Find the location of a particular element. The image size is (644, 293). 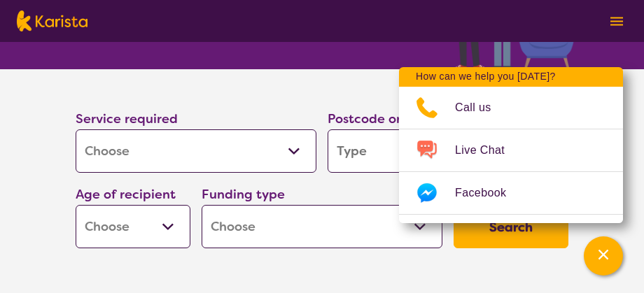

ul: Choose channel is located at coordinates (511, 172).